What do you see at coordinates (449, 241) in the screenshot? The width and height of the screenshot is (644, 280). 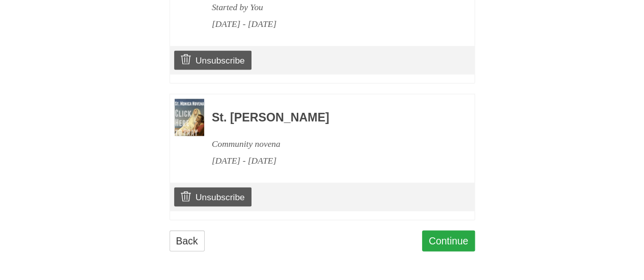 I see `a: Continue` at bounding box center [449, 241].